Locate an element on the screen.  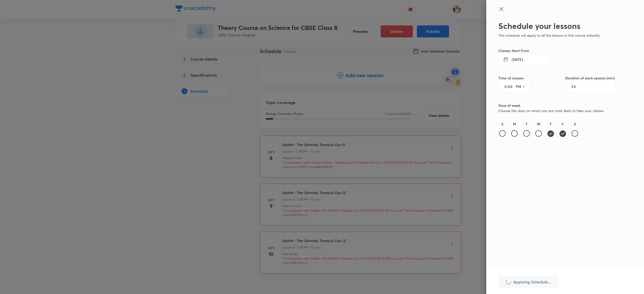
h6: Duration of each session (min) is located at coordinates (590, 78).